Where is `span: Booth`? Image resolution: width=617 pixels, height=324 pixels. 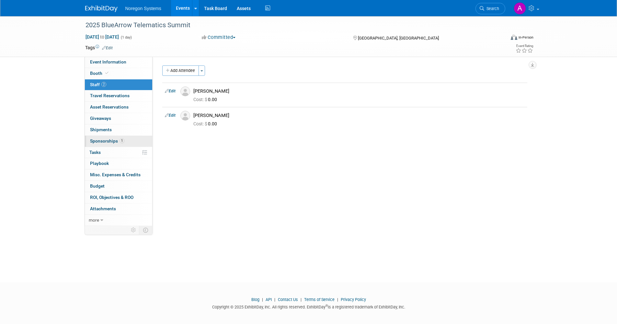
span: Booth is located at coordinates (100, 73).